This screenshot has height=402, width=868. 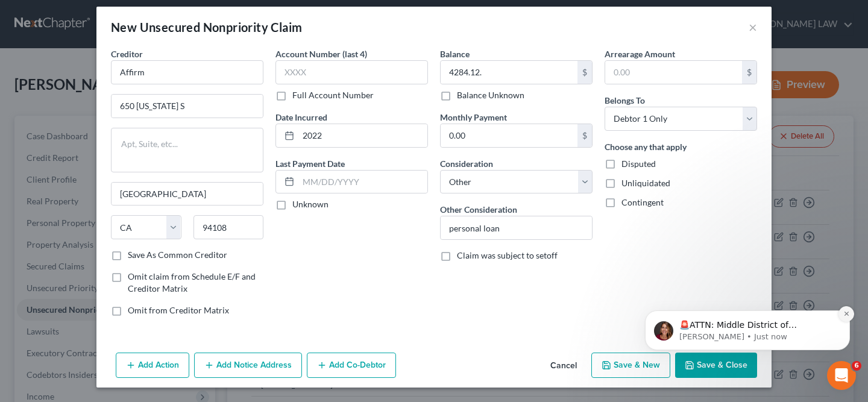 I want to click on input: Enter zip..., so click(x=228, y=227).